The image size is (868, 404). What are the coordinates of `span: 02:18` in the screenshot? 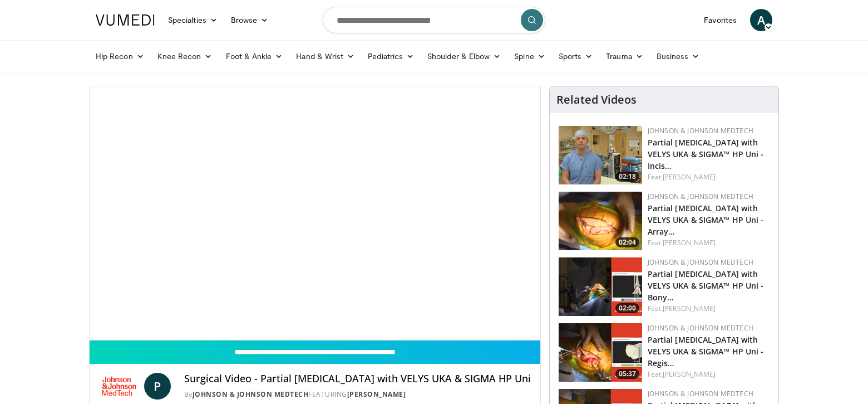 It's located at (627, 177).